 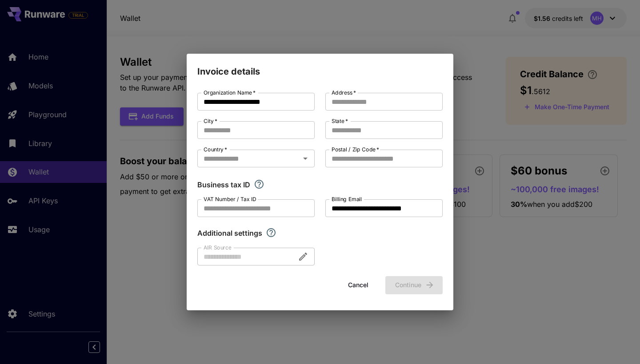 I want to click on label: Country, so click(x=215, y=149).